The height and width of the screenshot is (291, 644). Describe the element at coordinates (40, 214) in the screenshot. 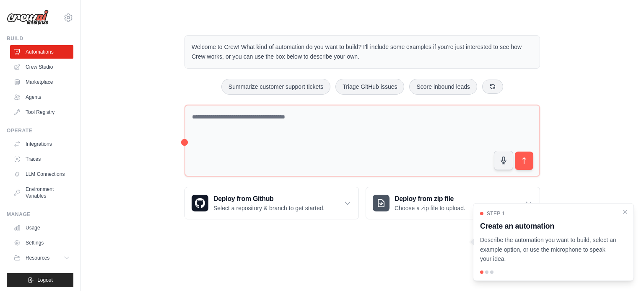

I see `div: Manage` at that location.